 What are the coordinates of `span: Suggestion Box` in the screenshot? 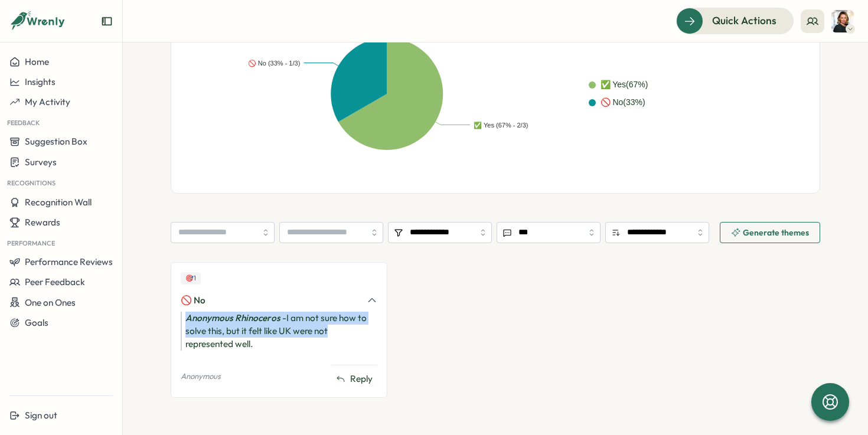 It's located at (56, 141).